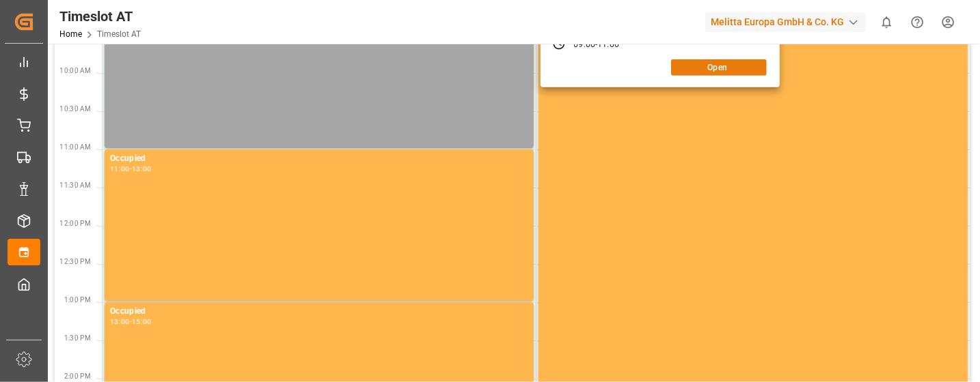 This screenshot has width=980, height=382. Describe the element at coordinates (886, 22) in the screenshot. I see `button: show 0 new notifications` at that location.